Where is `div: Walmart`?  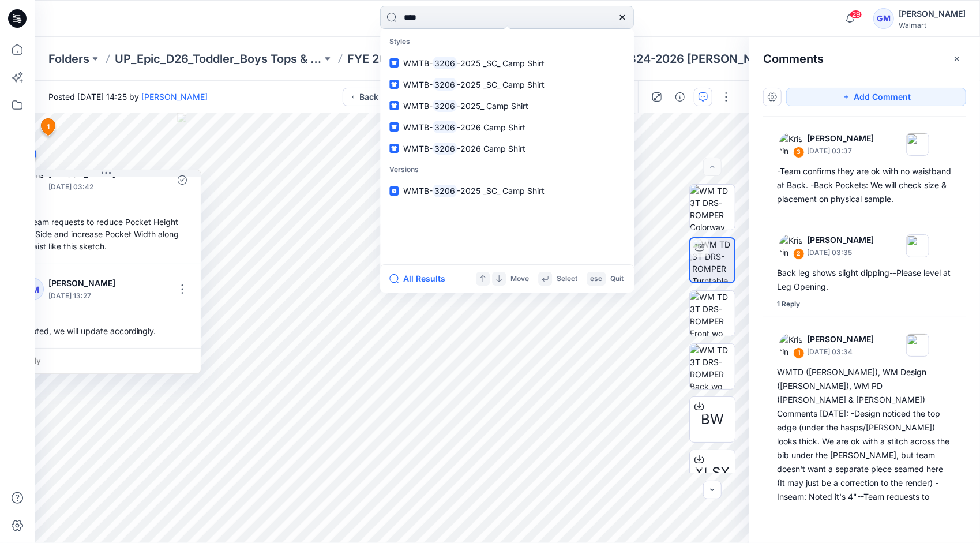 div: Walmart is located at coordinates (932, 24).